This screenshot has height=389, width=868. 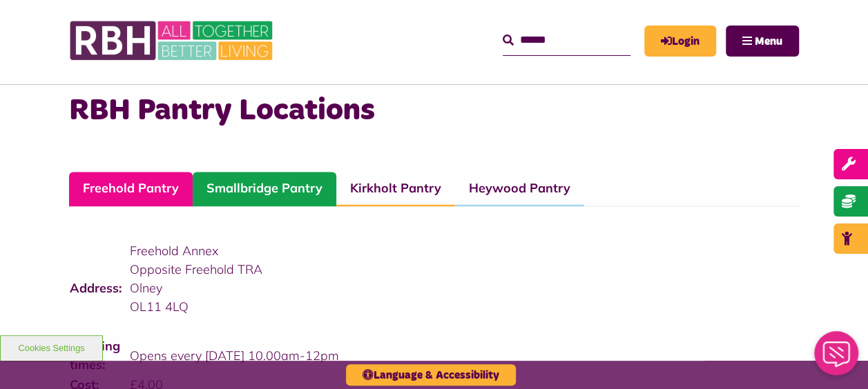 What do you see at coordinates (172, 40) in the screenshot?
I see `img: RBH` at bounding box center [172, 40].